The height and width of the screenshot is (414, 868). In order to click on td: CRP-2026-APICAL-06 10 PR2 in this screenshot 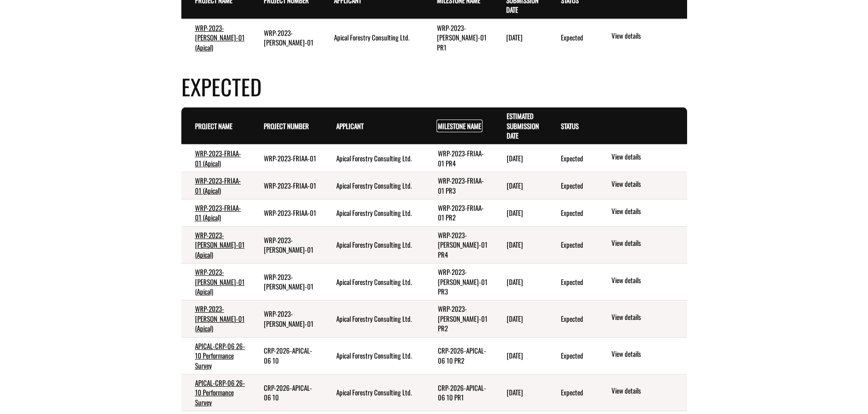, I will do `click(458, 356)`.